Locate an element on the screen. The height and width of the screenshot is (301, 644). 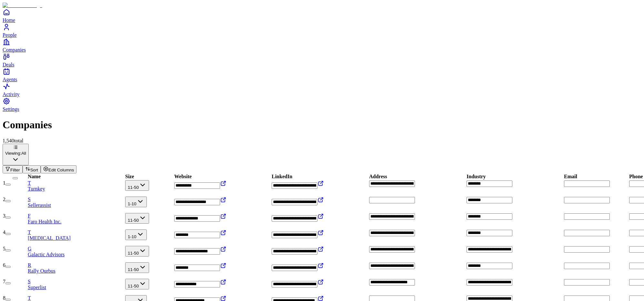
span: Superlist is located at coordinates (37, 287).